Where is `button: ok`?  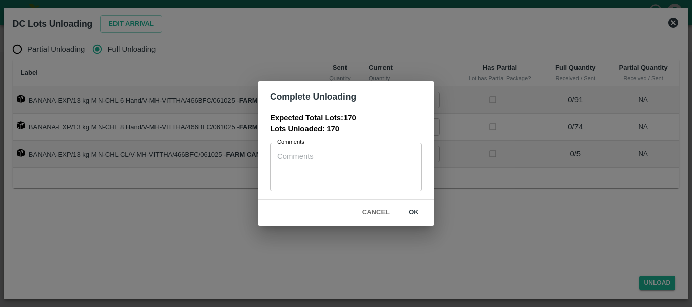 button: ok is located at coordinates (414, 213).